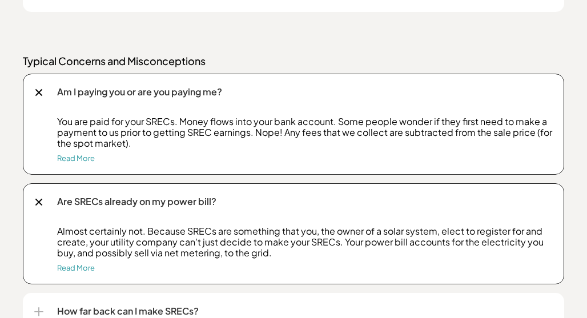 The image size is (587, 318). Describe the element at coordinates (305, 133) in the screenshot. I see `p: You are paid for your SRECs. Money flows into your bank account. Some people wonder if they first...` at that location.